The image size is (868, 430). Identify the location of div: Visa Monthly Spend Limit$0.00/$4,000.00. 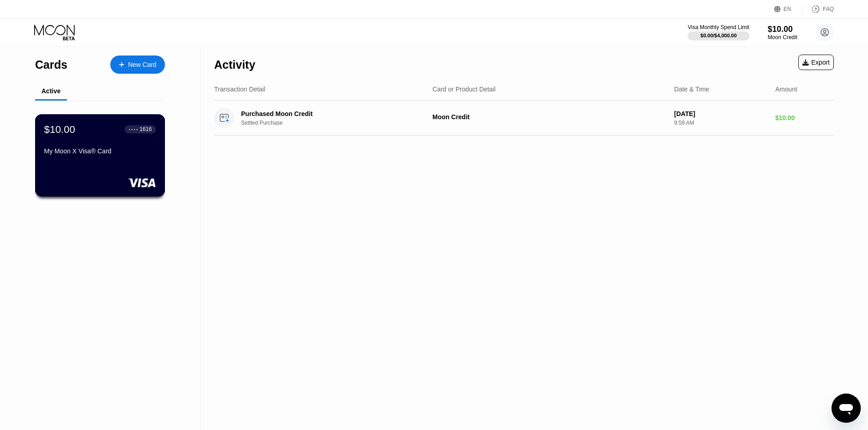
(718, 33).